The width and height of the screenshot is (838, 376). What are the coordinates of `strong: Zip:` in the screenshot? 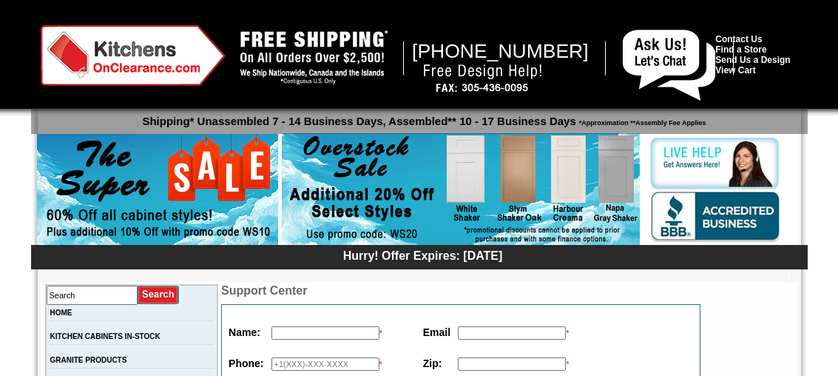 It's located at (433, 363).